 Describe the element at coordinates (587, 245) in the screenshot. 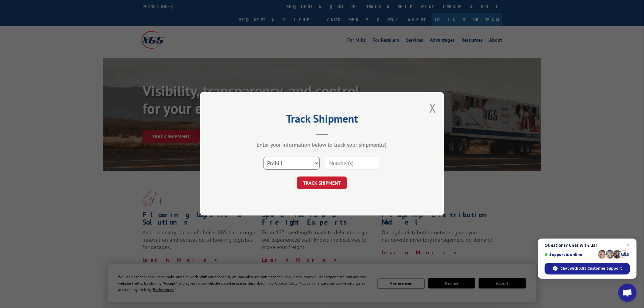

I see `span: Questions? Chat with us!` at that location.